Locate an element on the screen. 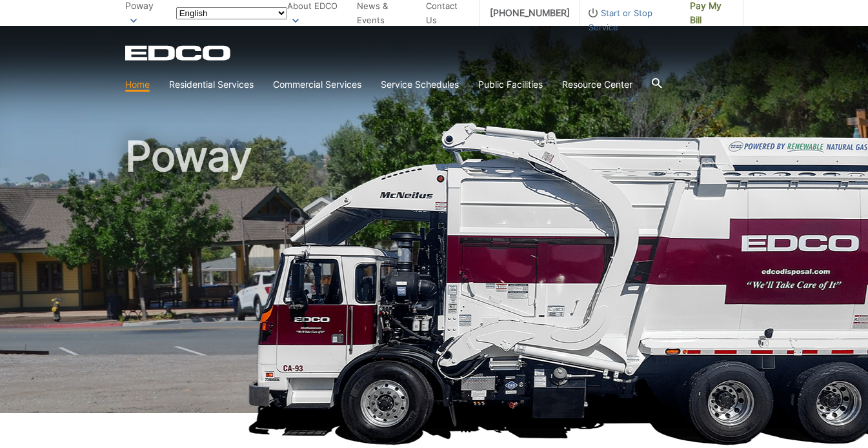  a: EDCD logo. Return to the homepage. is located at coordinates (179, 53).